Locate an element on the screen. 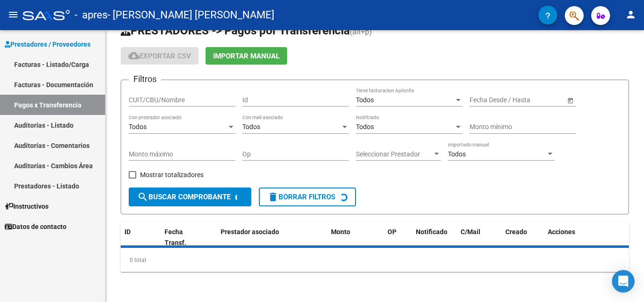  mat-icon: search is located at coordinates (143, 197).